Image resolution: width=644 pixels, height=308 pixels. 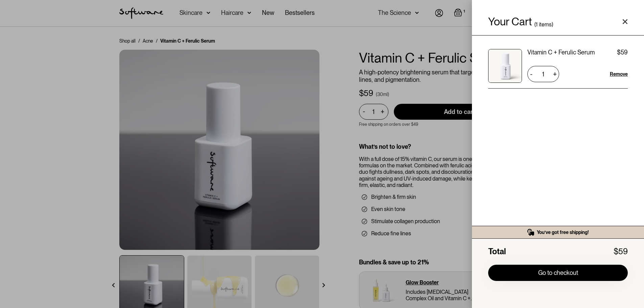 What do you see at coordinates (497, 252) in the screenshot?
I see `div: Total` at bounding box center [497, 252].